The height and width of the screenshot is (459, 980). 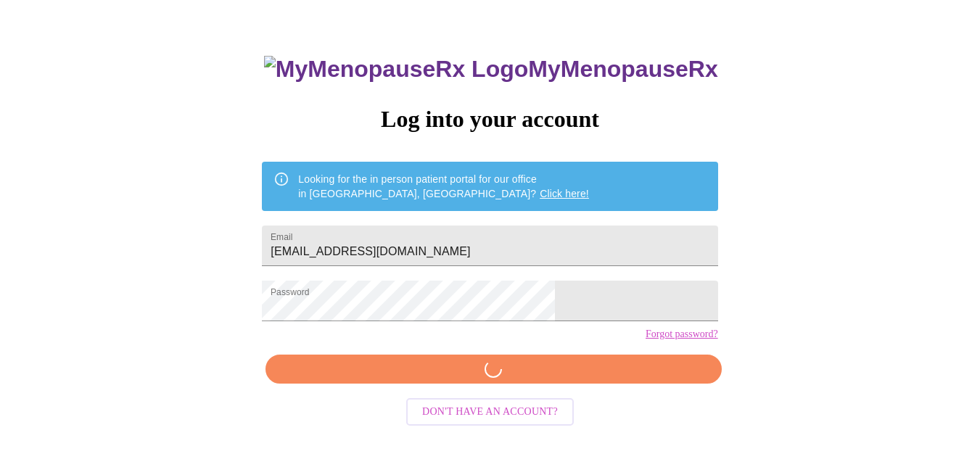 I want to click on img: MyMenopauseRx Logo, so click(x=396, y=69).